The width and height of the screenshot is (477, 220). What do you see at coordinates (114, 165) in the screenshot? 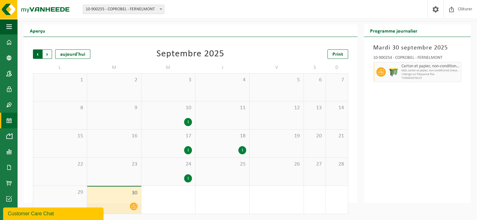
I see `span: 23` at bounding box center [114, 165].